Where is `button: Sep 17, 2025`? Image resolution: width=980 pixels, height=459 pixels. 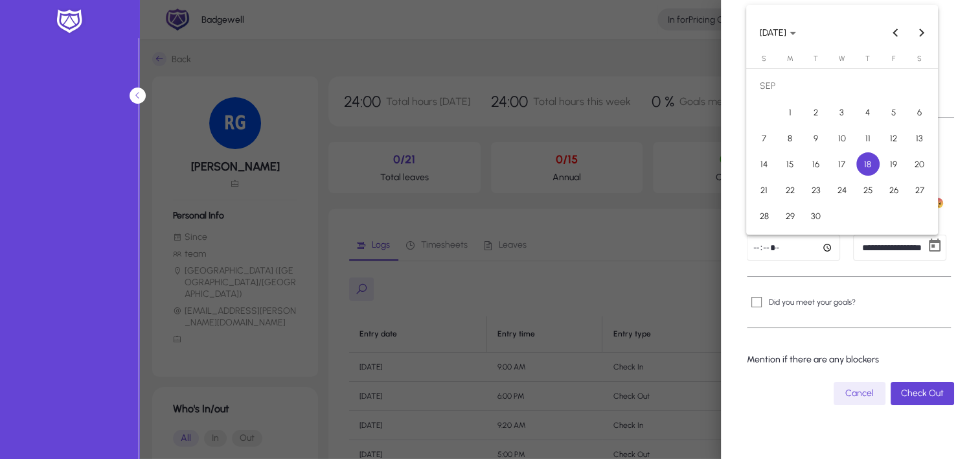
button: Sep 17, 2025 is located at coordinates (842, 164).